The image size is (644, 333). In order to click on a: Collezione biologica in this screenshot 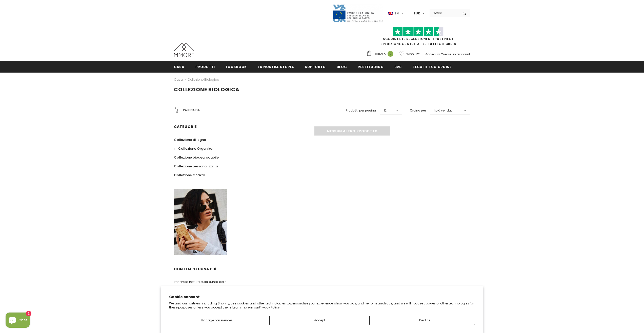, I will do `click(203, 80)`.